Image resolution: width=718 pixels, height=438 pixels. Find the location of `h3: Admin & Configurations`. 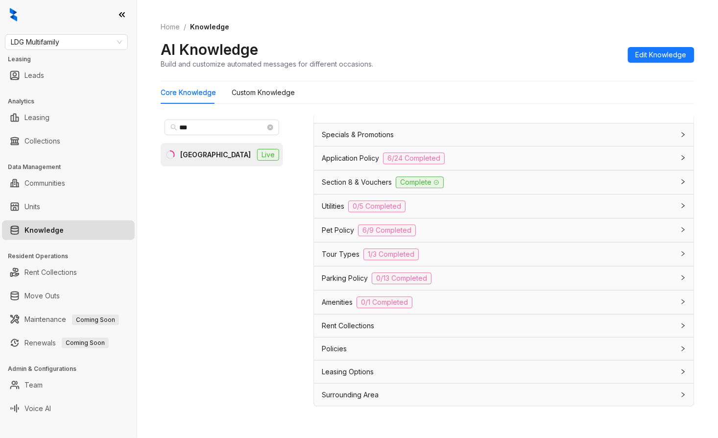

h3: Admin & Configurations is located at coordinates (72, 369).